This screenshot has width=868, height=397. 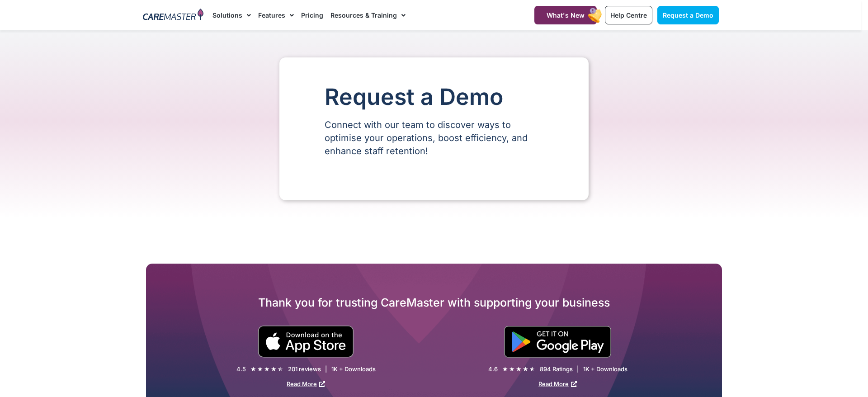 I want to click on a: Help Centre, so click(x=628, y=15).